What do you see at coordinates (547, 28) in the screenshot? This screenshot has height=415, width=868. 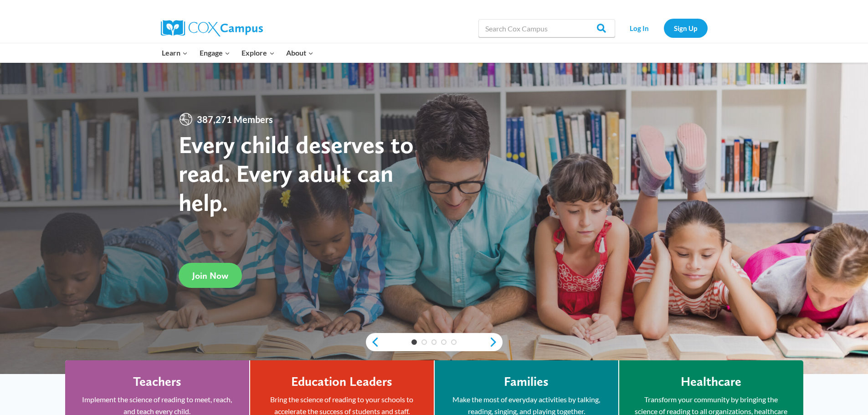 I see `input: Search Cox Campus` at bounding box center [547, 28].